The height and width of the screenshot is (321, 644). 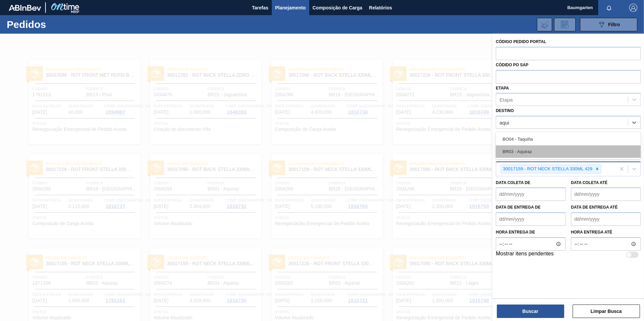 I want to click on div: Etapa, so click(x=506, y=100).